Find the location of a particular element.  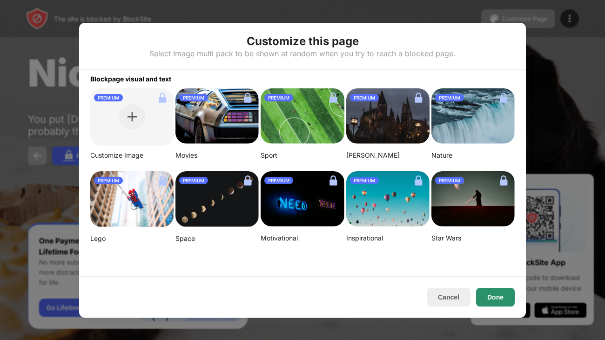

div: Space is located at coordinates (217, 239).